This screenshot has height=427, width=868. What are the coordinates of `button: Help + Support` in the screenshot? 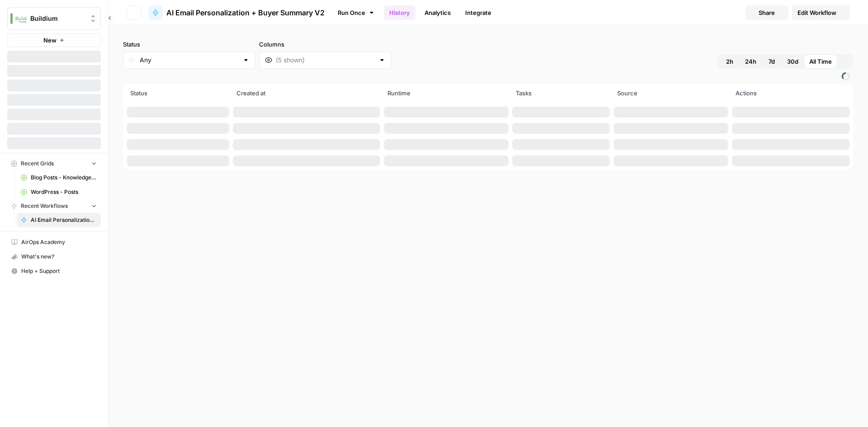 It's located at (54, 271).